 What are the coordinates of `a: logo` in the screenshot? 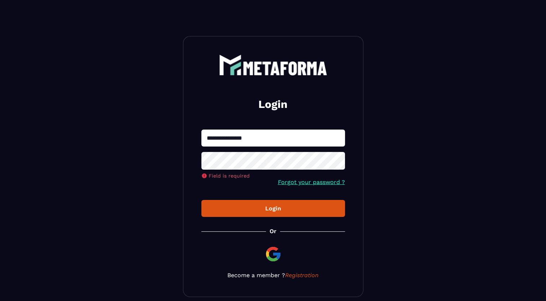 It's located at (273, 65).